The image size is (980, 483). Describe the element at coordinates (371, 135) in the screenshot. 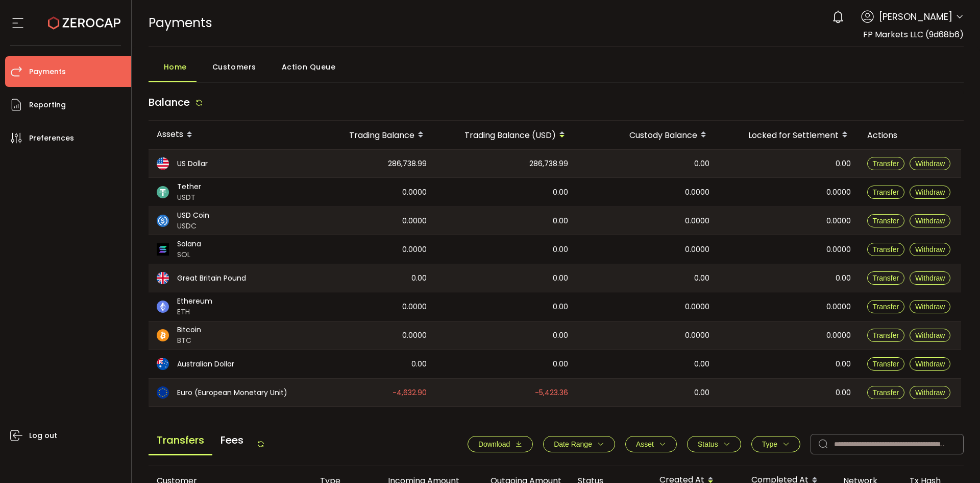

I see `div: Trading Balance` at that location.